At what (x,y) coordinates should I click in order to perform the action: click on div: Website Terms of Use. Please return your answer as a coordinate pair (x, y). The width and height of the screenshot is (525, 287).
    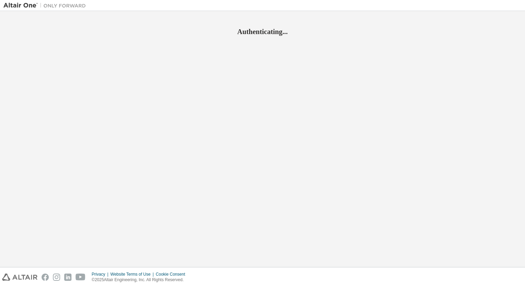
    Looking at the image, I should click on (133, 274).